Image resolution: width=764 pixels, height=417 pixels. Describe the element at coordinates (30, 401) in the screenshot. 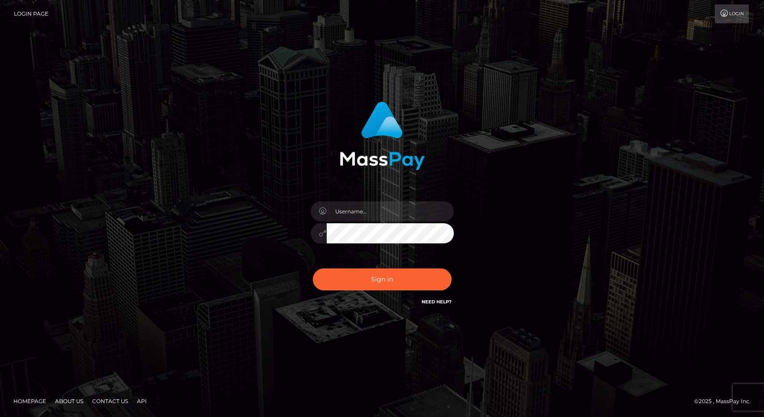

I see `a: Homepage` at that location.